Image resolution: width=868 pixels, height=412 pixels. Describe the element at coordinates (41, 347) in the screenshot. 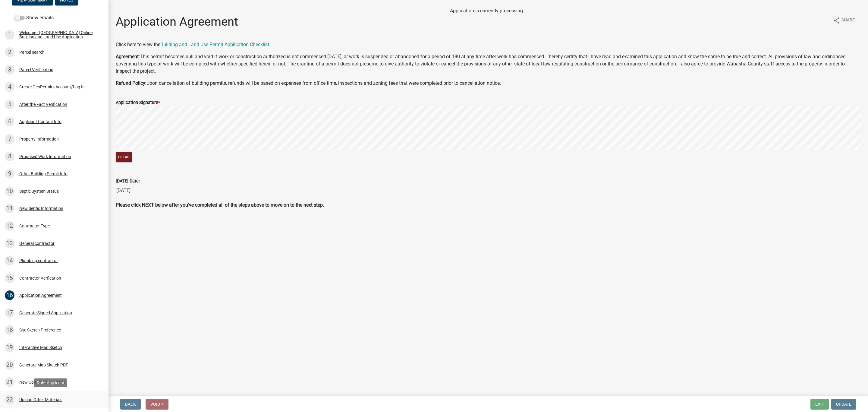

I see `div: Interactive Map Sketch` at that location.